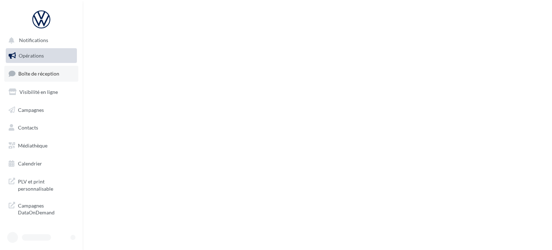  I want to click on a: Visibilité en ligne, so click(41, 92).